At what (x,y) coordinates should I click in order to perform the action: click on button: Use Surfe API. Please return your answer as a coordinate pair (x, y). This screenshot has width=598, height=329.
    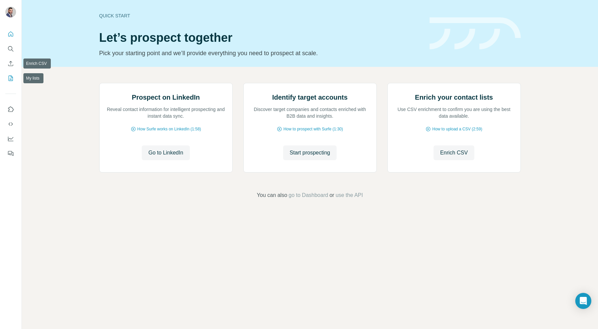
    Looking at the image, I should click on (11, 124).